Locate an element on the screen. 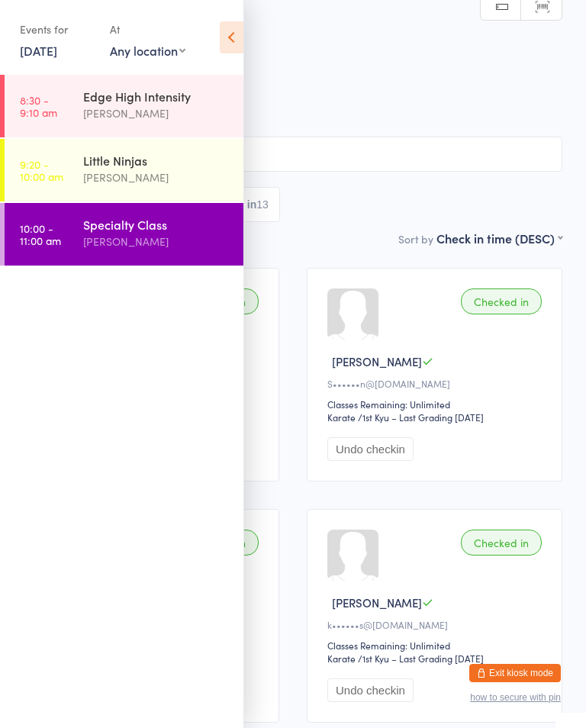  div: Check in time (DESC) is located at coordinates (499, 238).